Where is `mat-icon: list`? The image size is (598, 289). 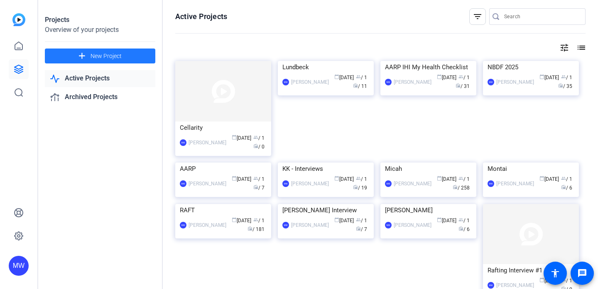
mat-icon: list is located at coordinates (580, 48).